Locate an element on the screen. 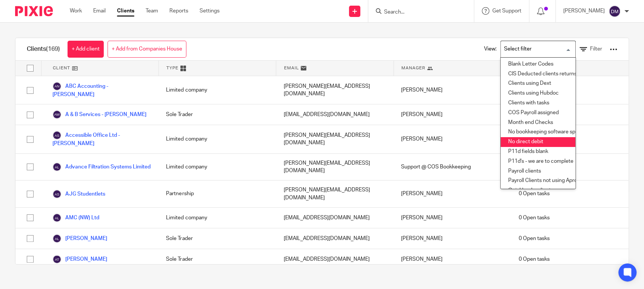  a: AJG Studentlets is located at coordinates (79, 194).